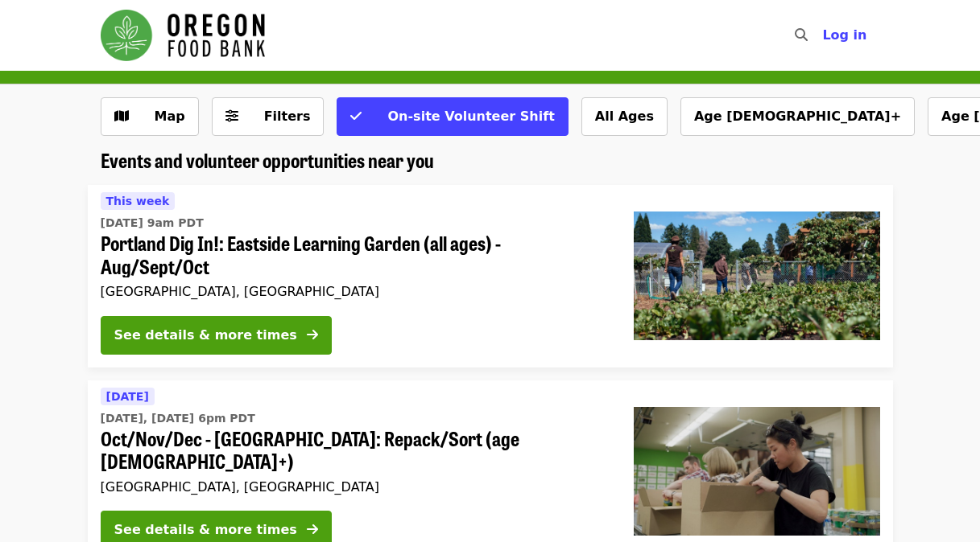 This screenshot has height=542, width=980. I want to click on a: Show map view, so click(149, 116).